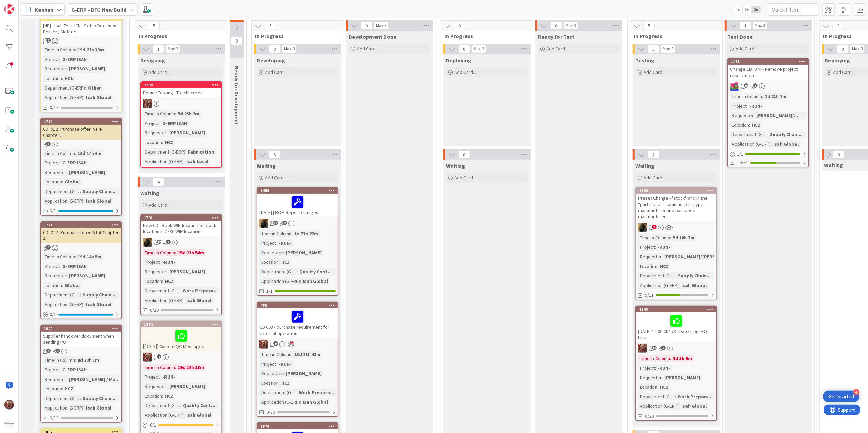 This screenshot has width=868, height=433. What do you see at coordinates (83, 225) in the screenshot?
I see `div: 1771` at bounding box center [83, 225].